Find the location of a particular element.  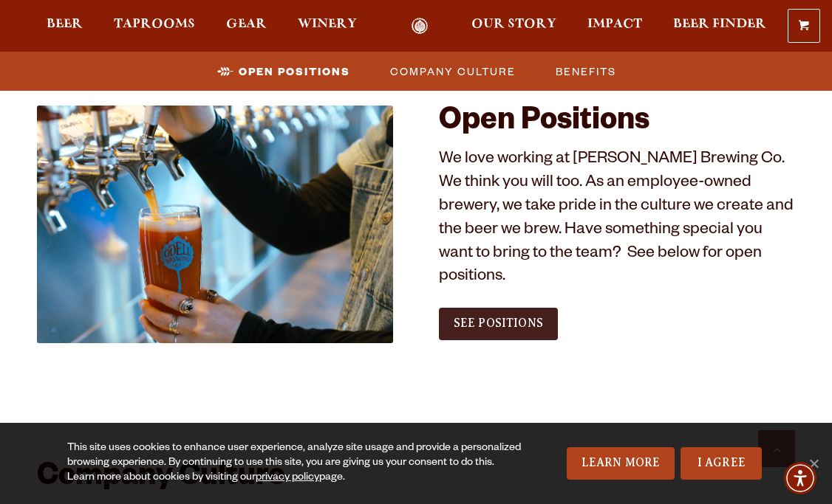

span: Our Story is located at coordinates (514, 24).